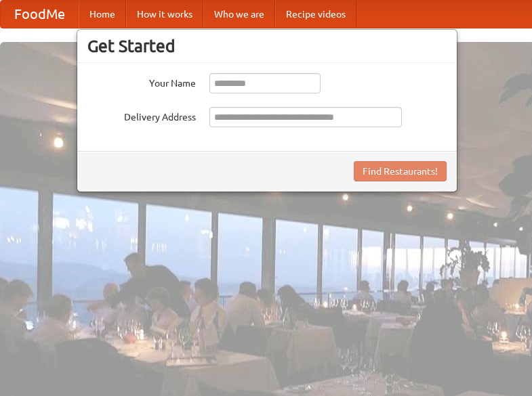 This screenshot has width=532, height=396. Describe the element at coordinates (103, 14) in the screenshot. I see `a: Home` at that location.